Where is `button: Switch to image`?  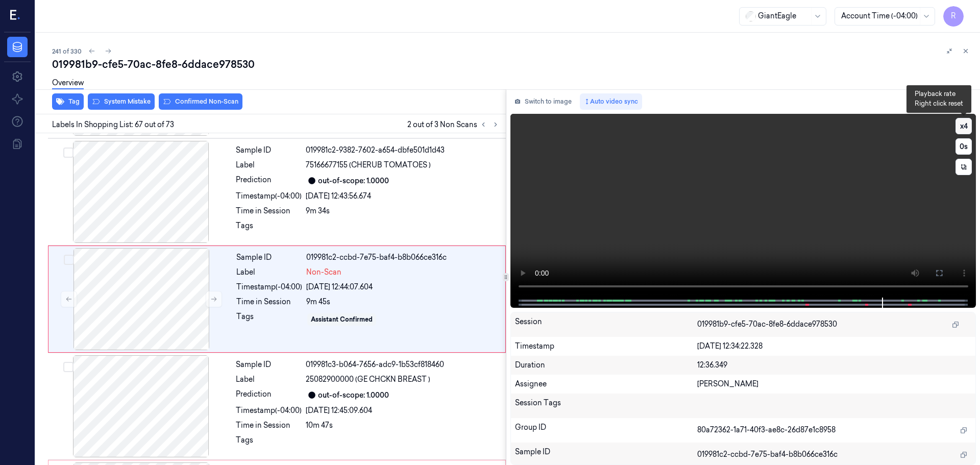
button: Switch to image is located at coordinates (543, 102).